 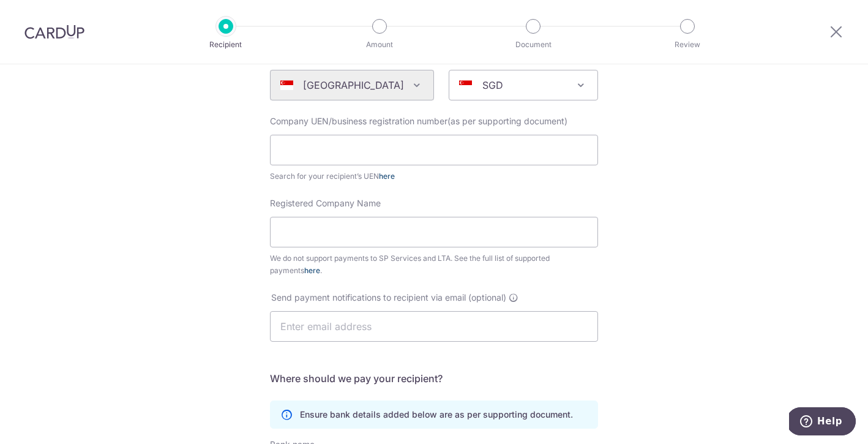 What do you see at coordinates (434, 264) in the screenshot?
I see `div: We do not support payments to SP Services and LTA. See the full list of supported payments .` at bounding box center [434, 264].